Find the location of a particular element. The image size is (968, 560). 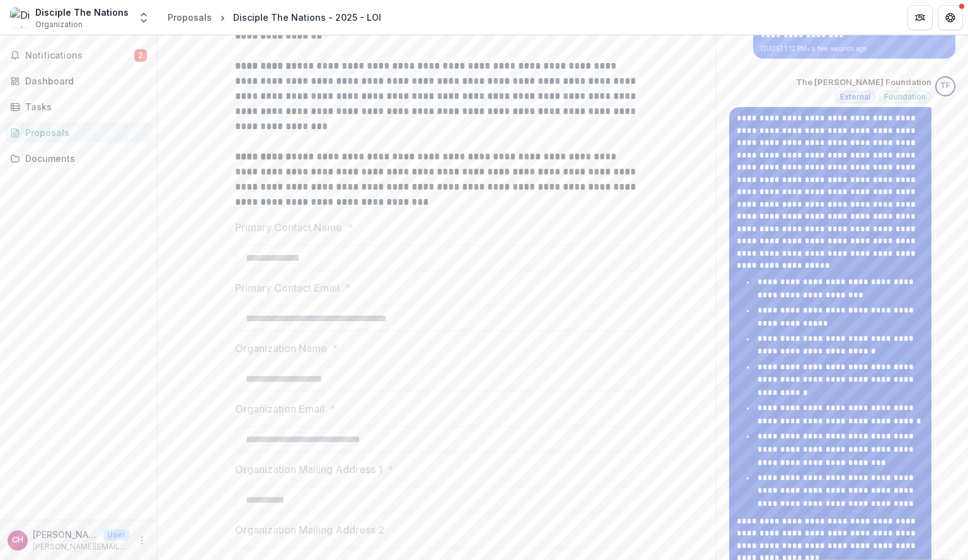

div: Dashboard is located at coordinates (83, 81).